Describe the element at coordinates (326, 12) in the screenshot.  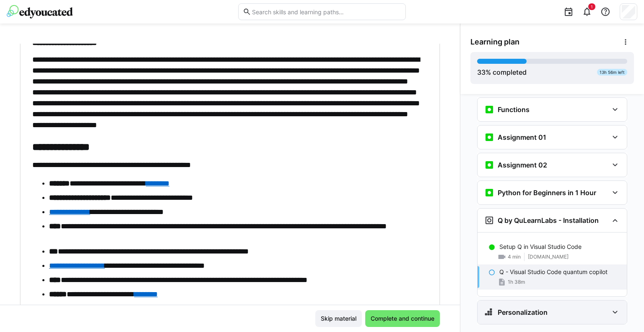
I see `input: Search skills and learning paths…` at that location.